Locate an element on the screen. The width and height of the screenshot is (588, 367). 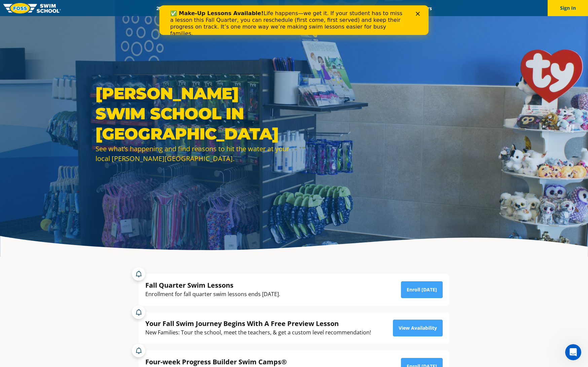
a: Swim Path® Program is located at coordinates (249, 8).